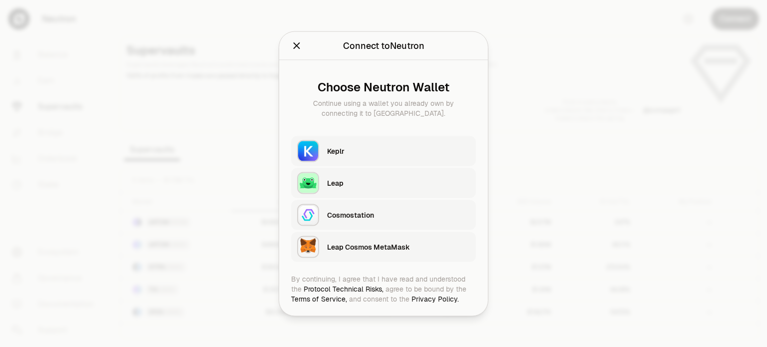 Image resolution: width=767 pixels, height=347 pixels. I want to click on img: Leap Cosmos MetaMask, so click(308, 247).